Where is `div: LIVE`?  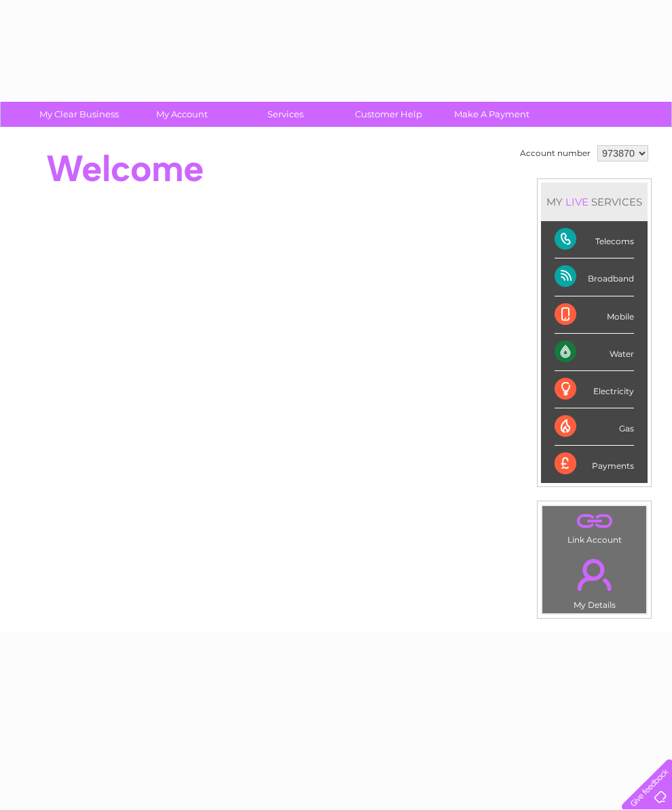 div: LIVE is located at coordinates (577, 201).